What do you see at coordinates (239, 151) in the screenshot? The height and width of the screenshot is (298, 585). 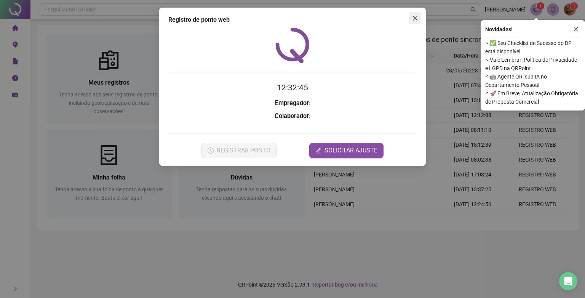 I see `button: REGISTRAR PONTO` at bounding box center [239, 151].